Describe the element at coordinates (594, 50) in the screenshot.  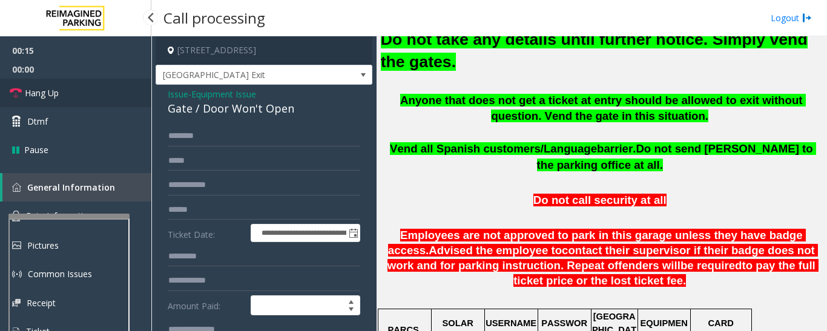
I see `font: Do not take any details until further notice. Simply vend the gates.` at that location.